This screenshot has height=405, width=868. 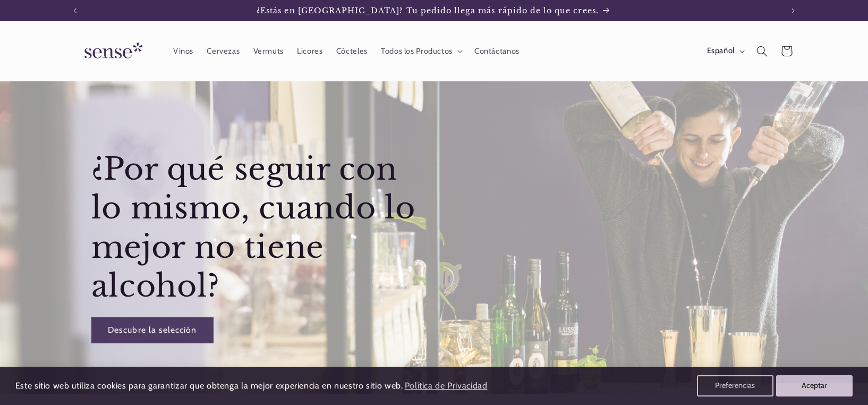 I want to click on a: Licores, so click(x=310, y=51).